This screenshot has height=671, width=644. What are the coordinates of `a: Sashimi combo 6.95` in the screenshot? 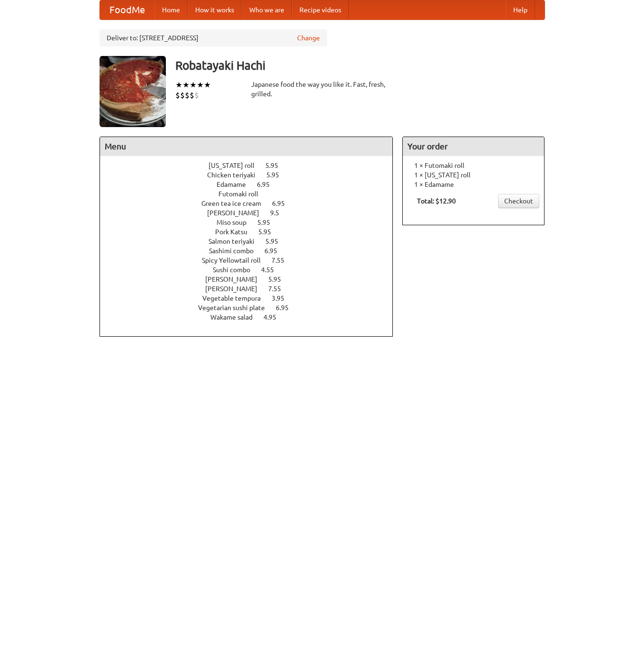 It's located at (252, 250).